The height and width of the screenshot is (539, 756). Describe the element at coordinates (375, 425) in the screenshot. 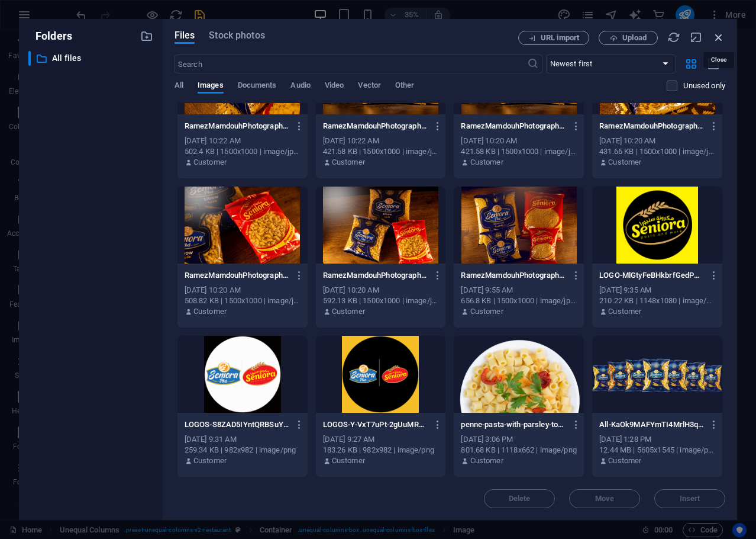

I see `p: LOGOS-Y-VxT7uPt-2gUuMRp4vb1Q.png` at that location.